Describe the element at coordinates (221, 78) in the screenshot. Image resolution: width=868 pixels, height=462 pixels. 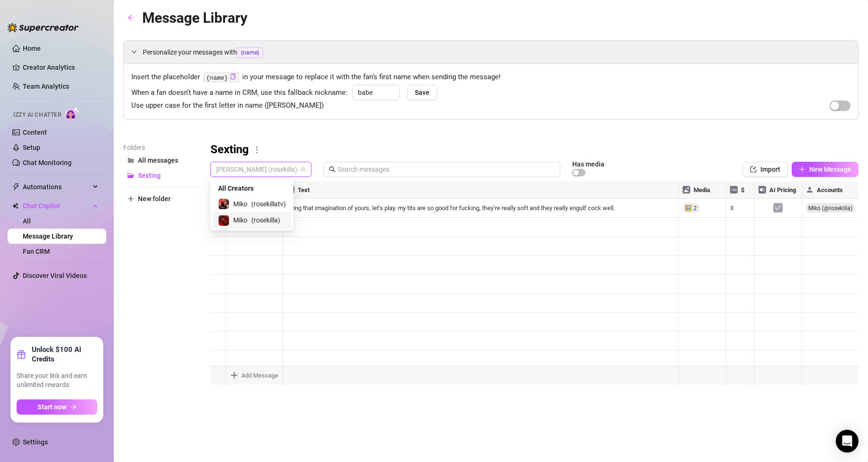
I see `code: {name}` at that location.